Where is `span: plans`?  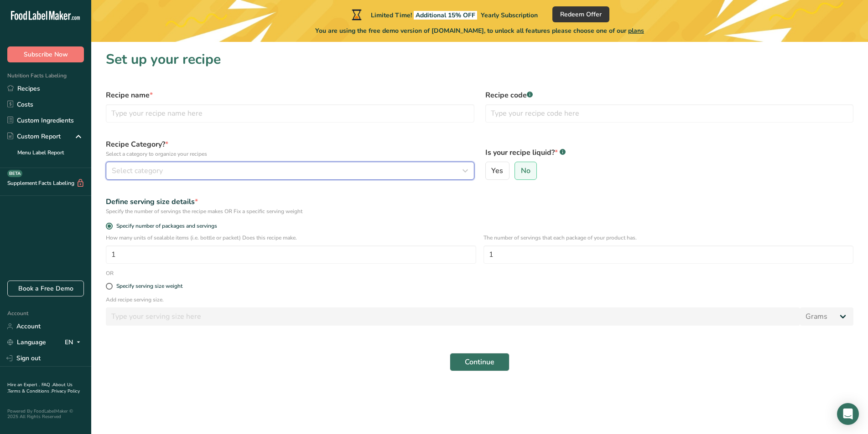 span: plans is located at coordinates (636, 31).